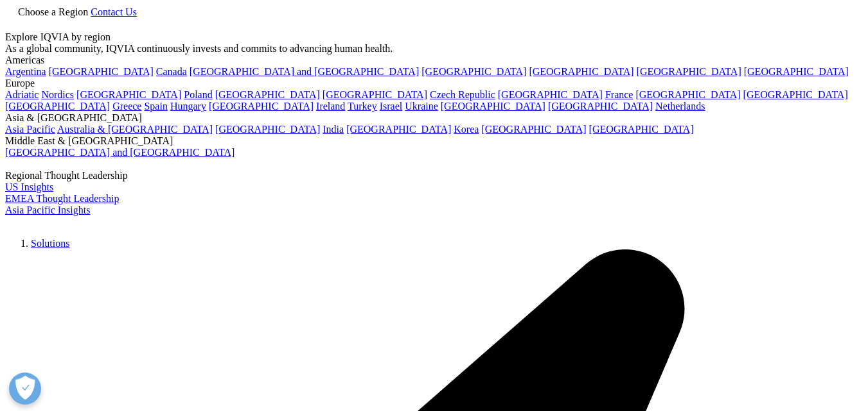  Describe the element at coordinates (113, 11) in the screenshot. I see `span: Contact Us` at that location.